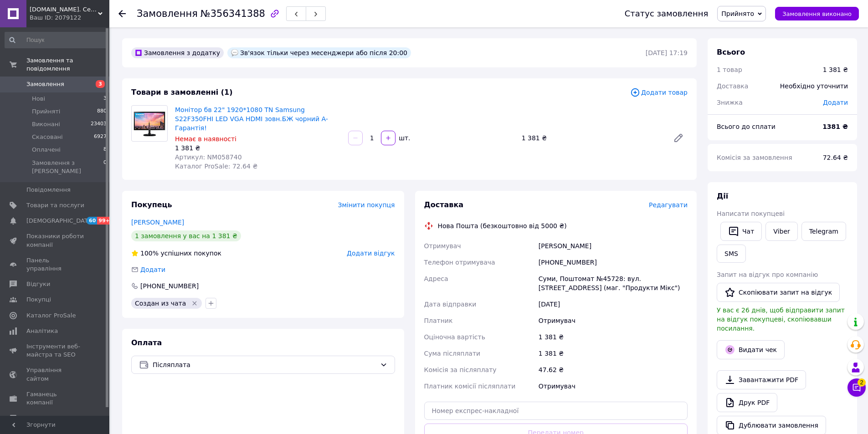 This screenshot has width=868, height=434. What do you see at coordinates (442, 246) in the screenshot?
I see `span: Отримувач` at bounding box center [442, 246].